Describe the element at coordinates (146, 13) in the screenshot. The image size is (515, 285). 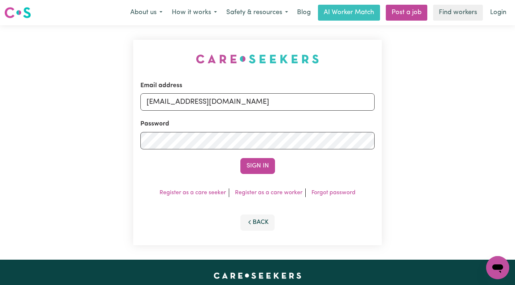
I see `button: About us` at that location.